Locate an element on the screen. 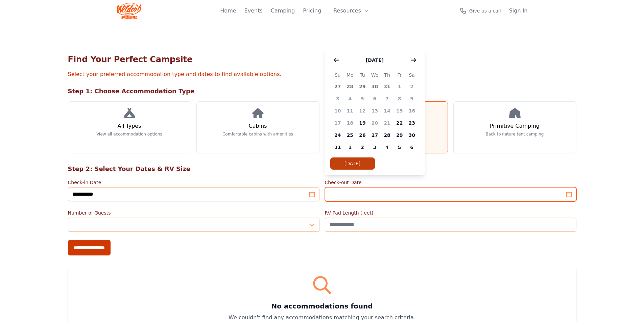 Image resolution: width=644 pixels, height=322 pixels. span: Th is located at coordinates (387, 75).